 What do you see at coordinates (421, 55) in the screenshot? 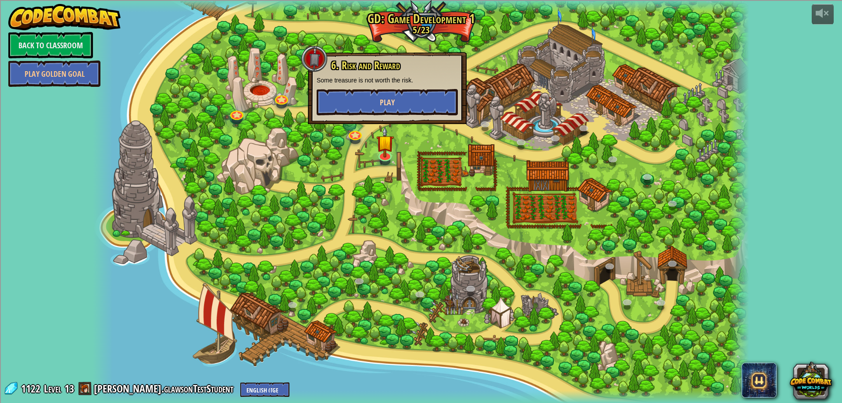
I see `div: Rename` at bounding box center [421, 55].